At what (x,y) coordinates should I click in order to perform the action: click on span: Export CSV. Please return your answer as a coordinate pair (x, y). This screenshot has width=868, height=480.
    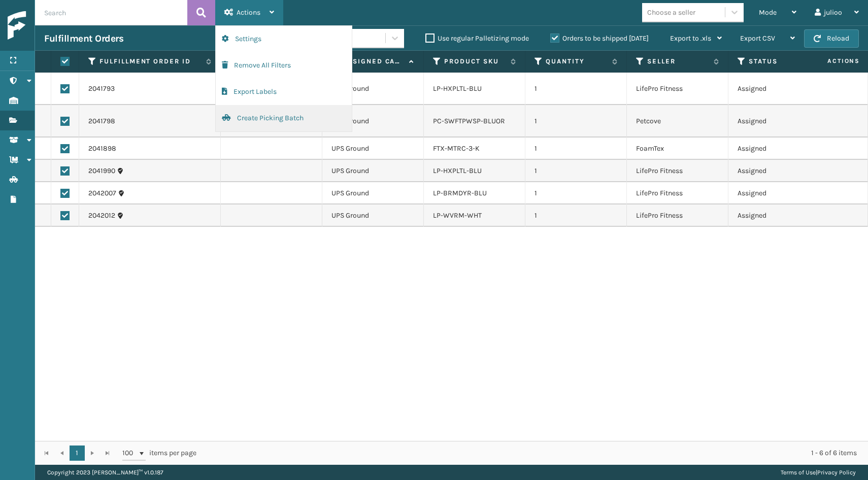
    Looking at the image, I should click on (758, 38).